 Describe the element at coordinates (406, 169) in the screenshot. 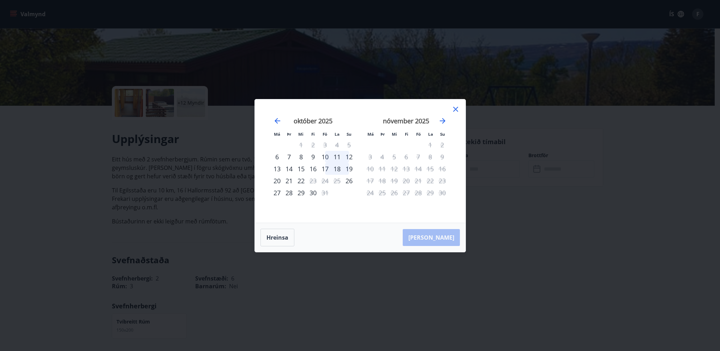

I see `td: Not available. fimmtudagur, 13. nóvember 2025` at that location.